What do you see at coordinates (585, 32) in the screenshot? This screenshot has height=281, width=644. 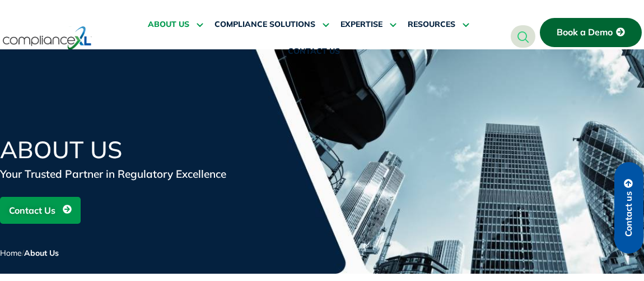 I see `span: Book a Demo` at bounding box center [585, 32].